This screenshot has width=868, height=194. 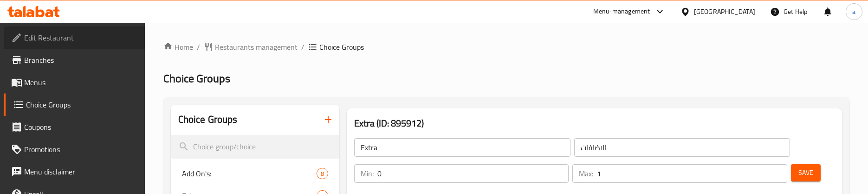 I want to click on span: 8, so click(x=322, y=174).